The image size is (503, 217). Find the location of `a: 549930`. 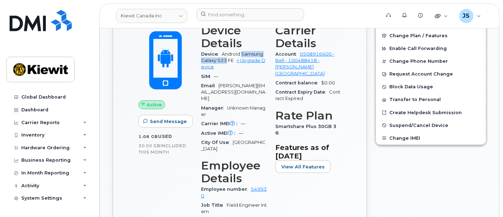

a: 549930 is located at coordinates (234, 192).